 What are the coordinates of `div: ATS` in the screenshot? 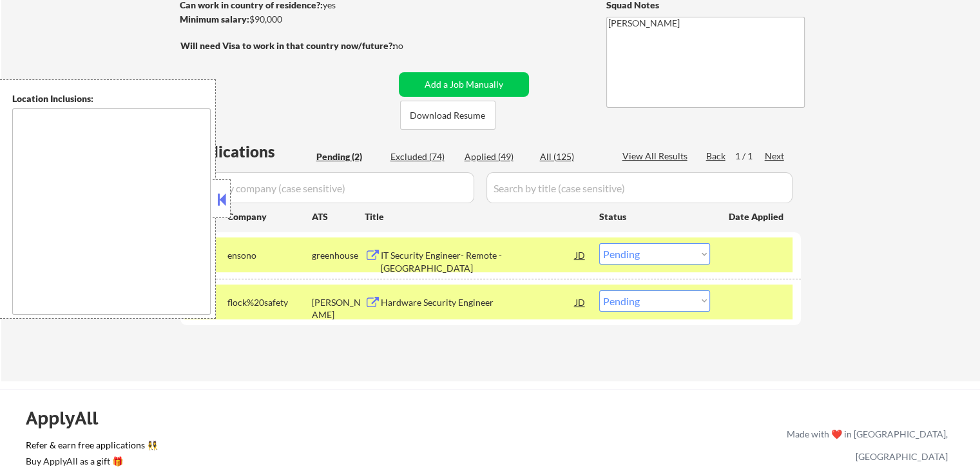 It's located at (338, 217).